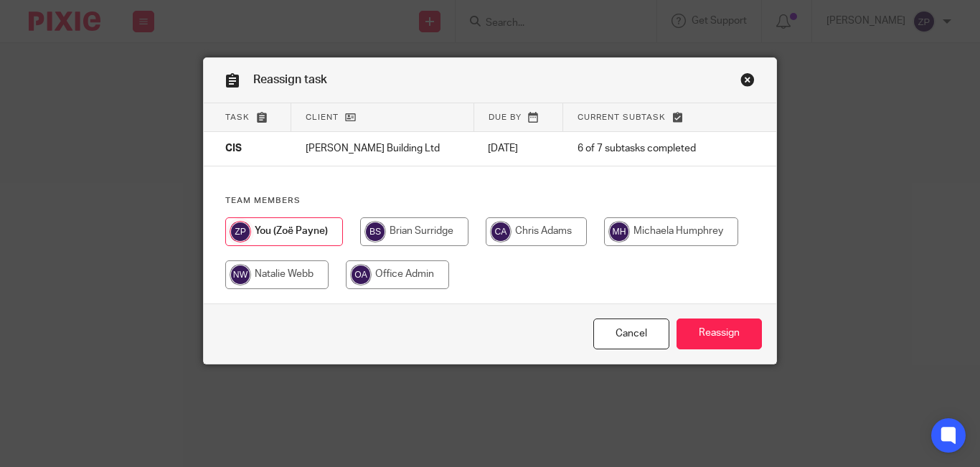 Image resolution: width=980 pixels, height=467 pixels. Describe the element at coordinates (719, 333) in the screenshot. I see `input: Reassign` at that location.